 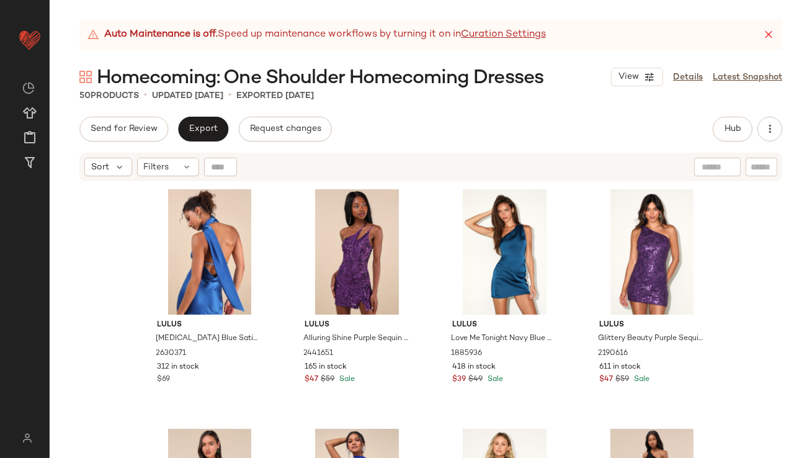 I want to click on span: 418 in stock, so click(x=474, y=367).